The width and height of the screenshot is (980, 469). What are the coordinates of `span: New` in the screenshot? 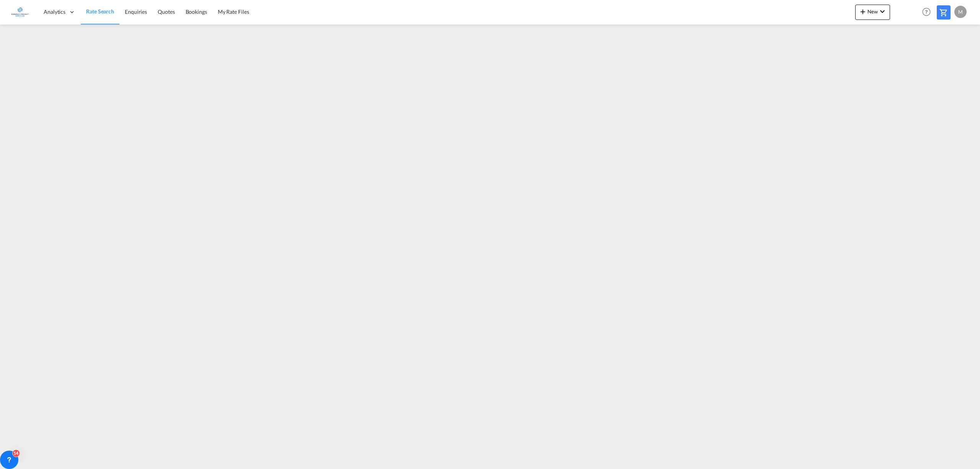 It's located at (873, 12).